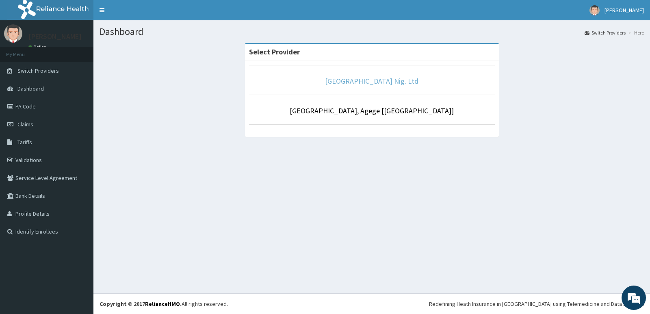 Image resolution: width=650 pixels, height=314 pixels. I want to click on span: Dashboard, so click(30, 89).